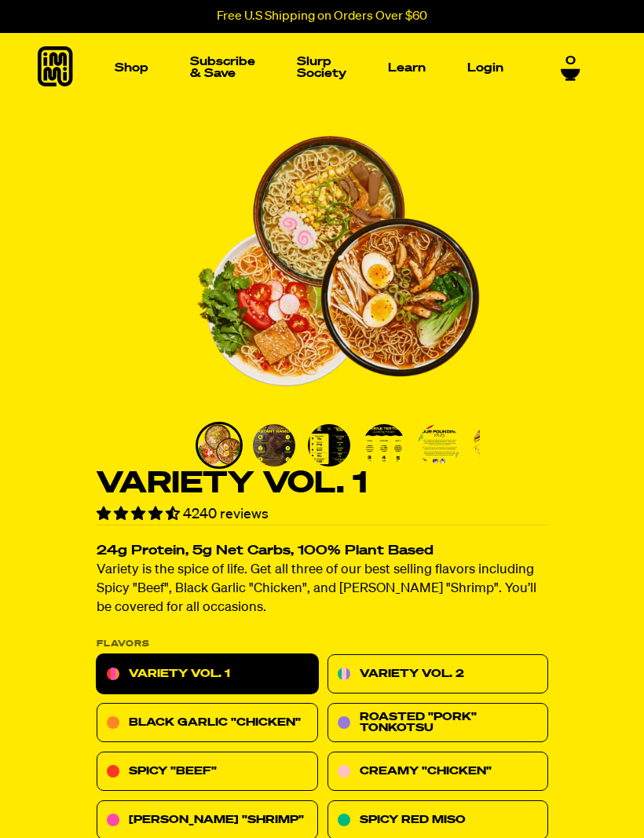 This screenshot has height=838, width=644. Describe the element at coordinates (309, 67) in the screenshot. I see `nav: Main navigation` at that location.